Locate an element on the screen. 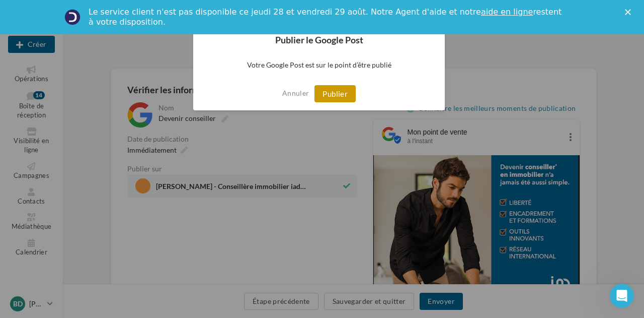 The width and height of the screenshot is (644, 318). p: Votre Google Post est sur le point d’être publié is located at coordinates (319, 65).